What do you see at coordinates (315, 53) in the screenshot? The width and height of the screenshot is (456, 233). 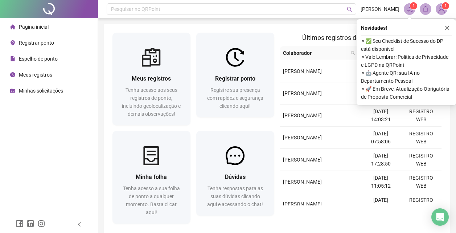 I see `span: Colaborador` at bounding box center [315, 53].